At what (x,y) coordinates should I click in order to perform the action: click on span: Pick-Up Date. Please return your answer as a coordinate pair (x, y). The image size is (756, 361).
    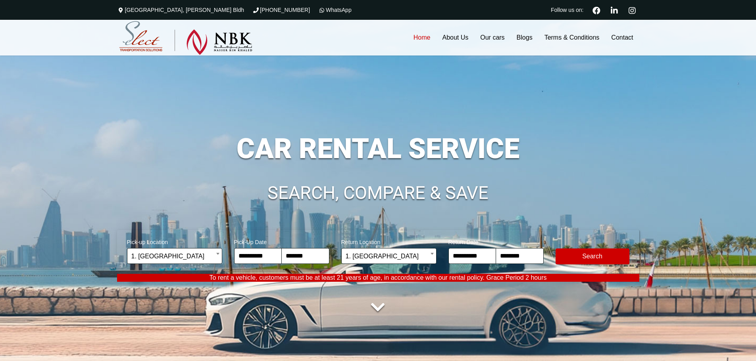
    Looking at the image, I should click on (282, 241).